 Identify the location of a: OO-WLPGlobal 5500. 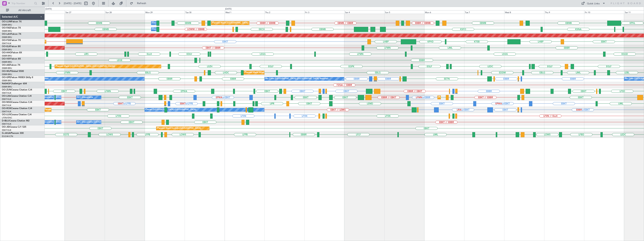
(13, 71).